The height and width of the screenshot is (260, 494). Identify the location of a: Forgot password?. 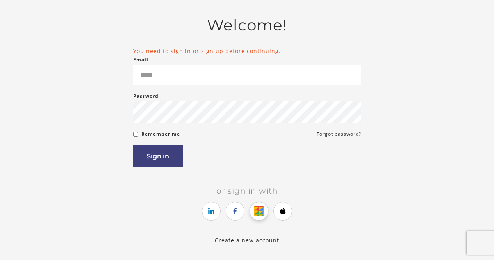
(339, 134).